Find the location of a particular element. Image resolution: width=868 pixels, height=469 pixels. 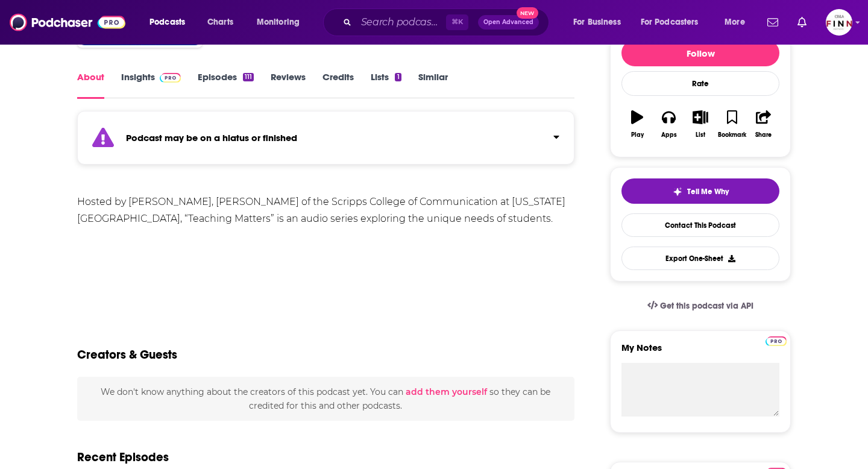

div: Apps is located at coordinates (669, 135).